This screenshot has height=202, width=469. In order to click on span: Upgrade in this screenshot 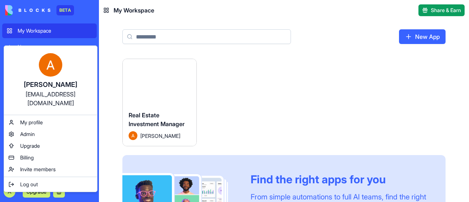, I will do `click(30, 146)`.